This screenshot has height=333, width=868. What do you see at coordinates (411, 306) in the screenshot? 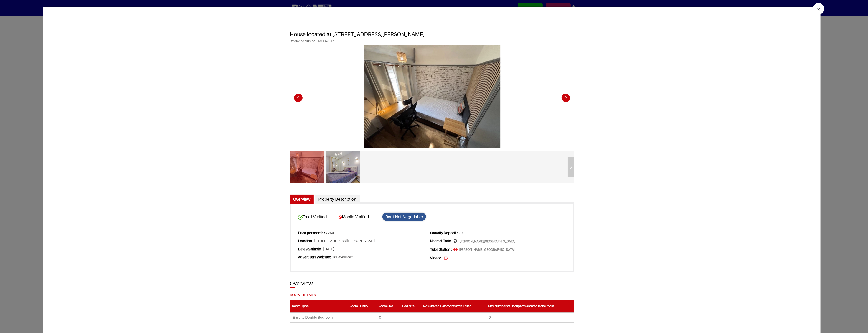
I see `th: Bed Size` at bounding box center [411, 306].